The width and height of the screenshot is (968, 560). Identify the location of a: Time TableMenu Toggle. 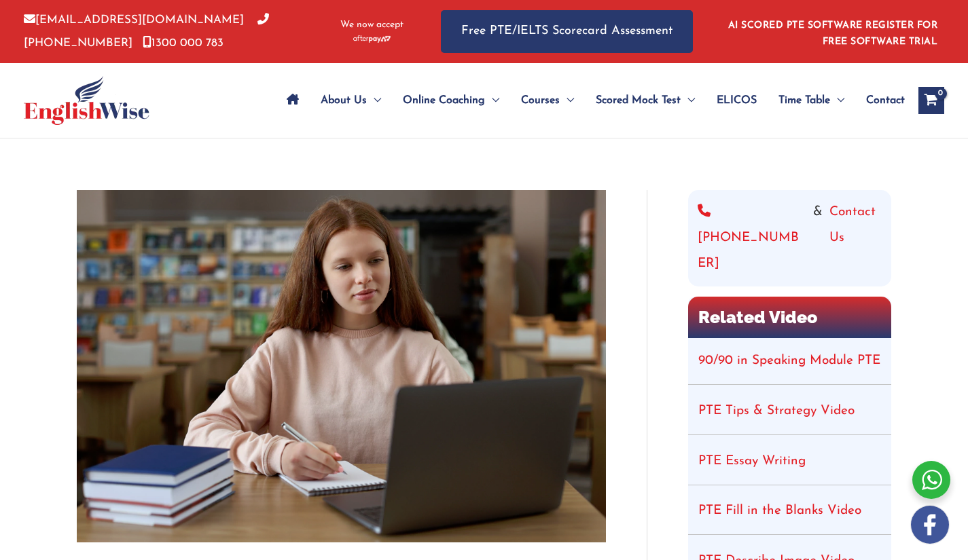
(812, 100).